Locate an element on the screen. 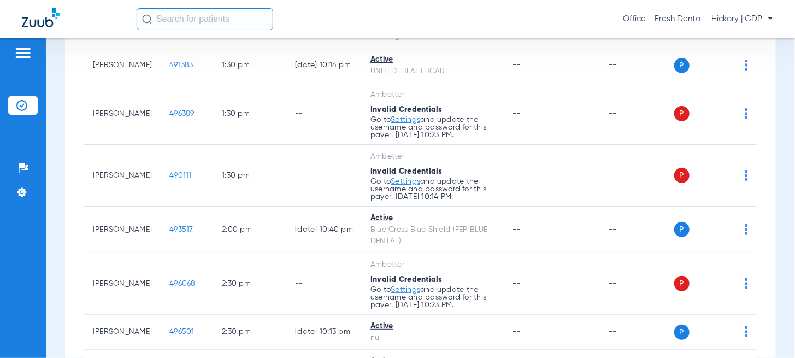 This screenshot has height=358, width=795. span: 491383 is located at coordinates (182, 65).